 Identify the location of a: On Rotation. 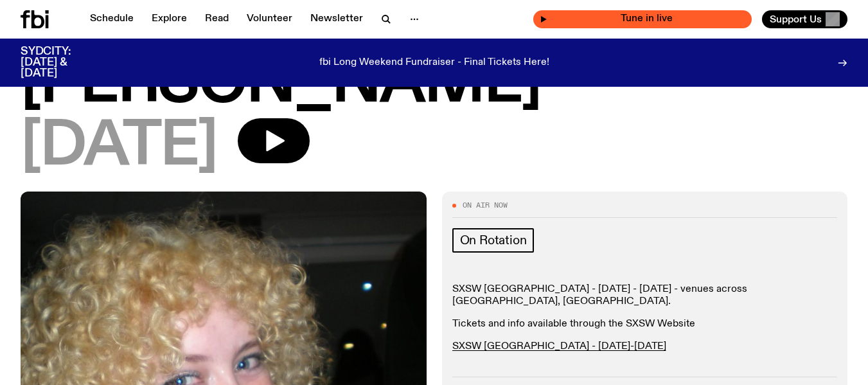
(494, 241).